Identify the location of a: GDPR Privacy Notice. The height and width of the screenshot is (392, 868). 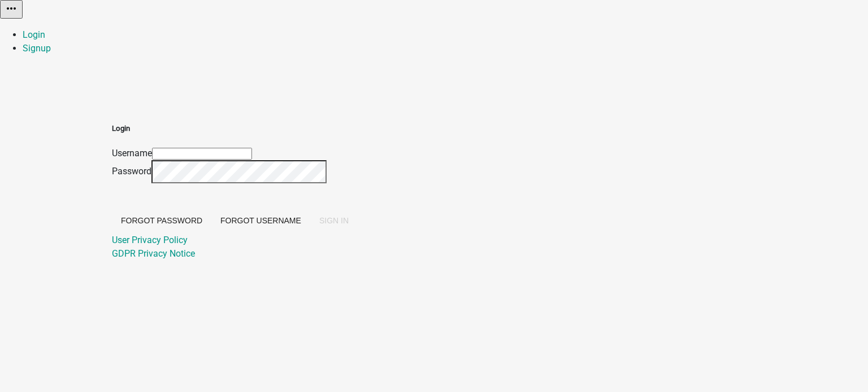
(153, 253).